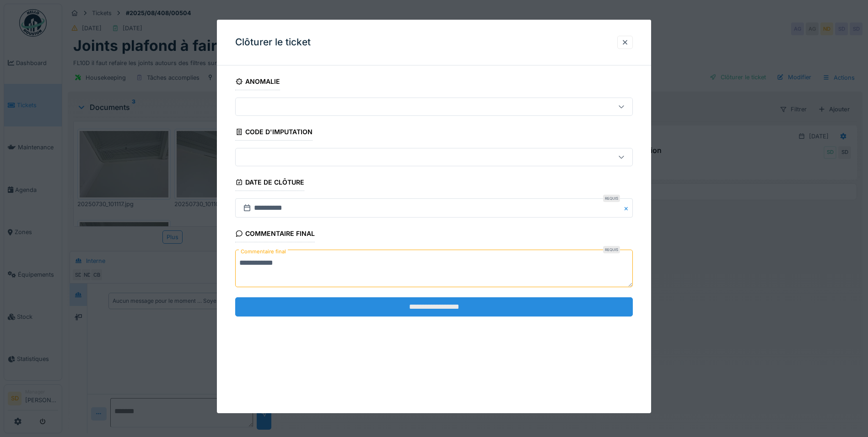 The width and height of the screenshot is (868, 437). I want to click on div: Commentaire final, so click(275, 234).